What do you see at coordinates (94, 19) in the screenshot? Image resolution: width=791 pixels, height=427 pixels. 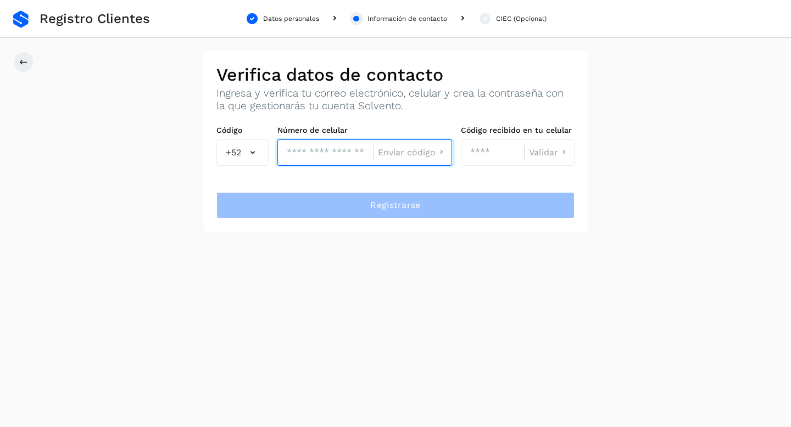 I see `span: Registro Clientes` at bounding box center [94, 19].